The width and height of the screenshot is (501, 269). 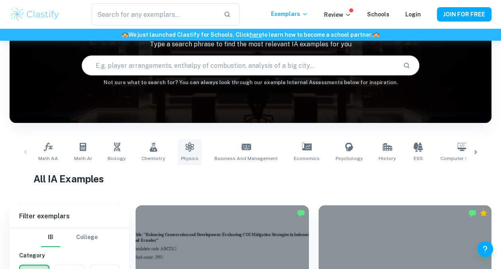 What do you see at coordinates (35, 14) in the screenshot?
I see `a: Clastify logo` at bounding box center [35, 14].